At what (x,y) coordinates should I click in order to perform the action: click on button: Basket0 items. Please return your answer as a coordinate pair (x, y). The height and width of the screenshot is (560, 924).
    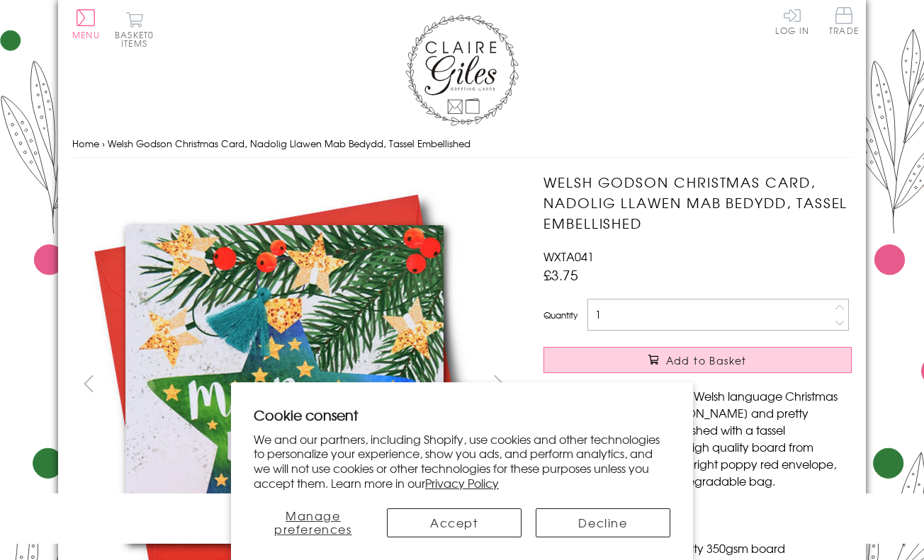
    Looking at the image, I should click on (134, 29).